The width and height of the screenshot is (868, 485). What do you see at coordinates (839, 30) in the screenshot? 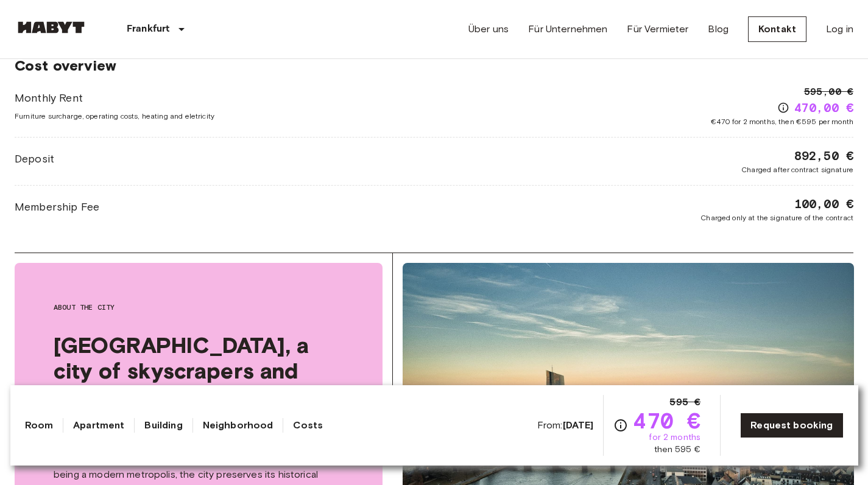
I see `a: Log in` at bounding box center [839, 30].